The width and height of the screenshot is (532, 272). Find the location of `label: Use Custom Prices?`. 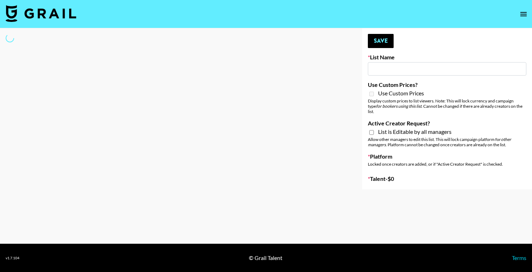

label: Use Custom Prices? is located at coordinates (447, 85).